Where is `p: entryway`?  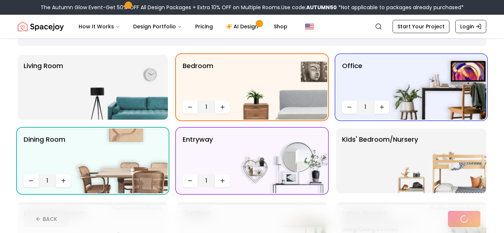 p: entryway is located at coordinates (198, 153).